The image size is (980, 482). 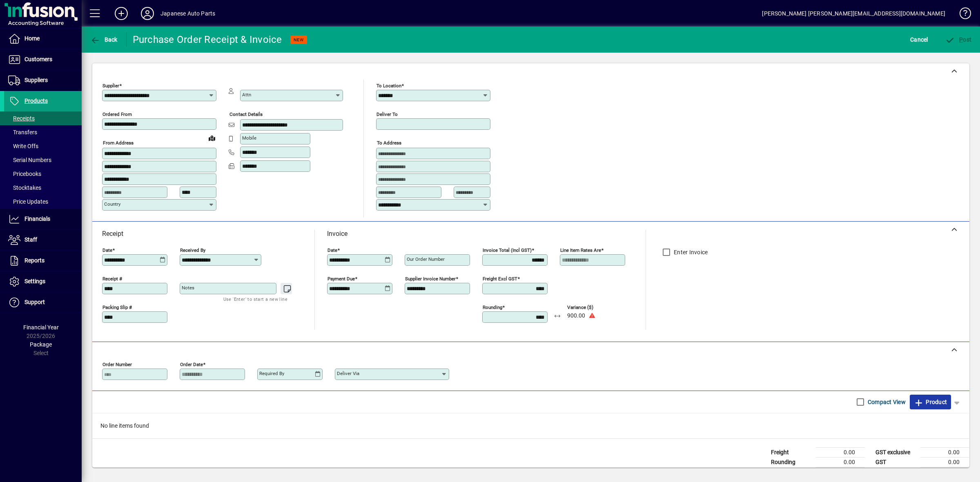 What do you see at coordinates (930, 402) in the screenshot?
I see `span: Product` at bounding box center [930, 402].